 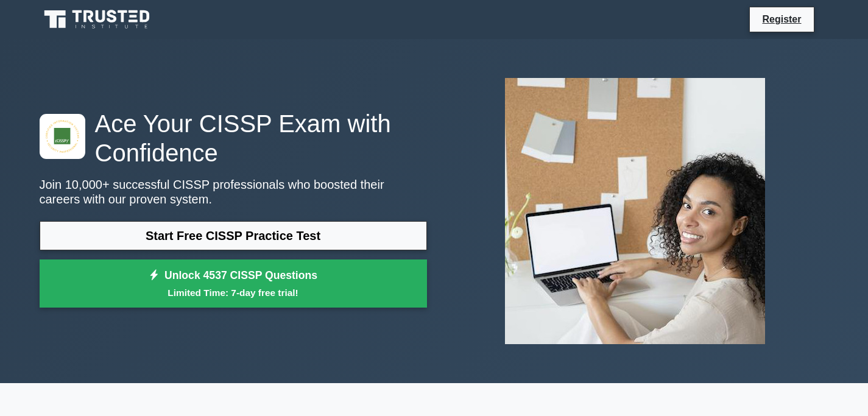 I want to click on h1: Ace Your CISSP Exam with Confidence, so click(x=233, y=138).